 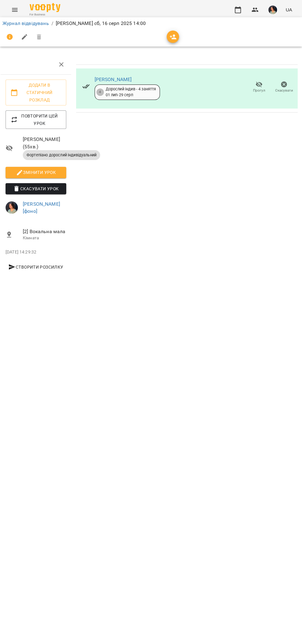 I want to click on button: Menu, so click(x=15, y=10).